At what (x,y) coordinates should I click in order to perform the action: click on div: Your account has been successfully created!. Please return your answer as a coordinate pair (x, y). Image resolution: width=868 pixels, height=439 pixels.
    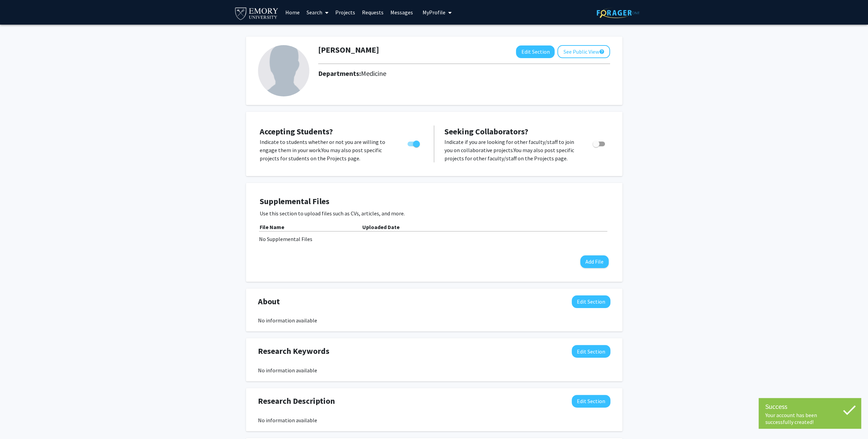
    Looking at the image, I should click on (810, 418).